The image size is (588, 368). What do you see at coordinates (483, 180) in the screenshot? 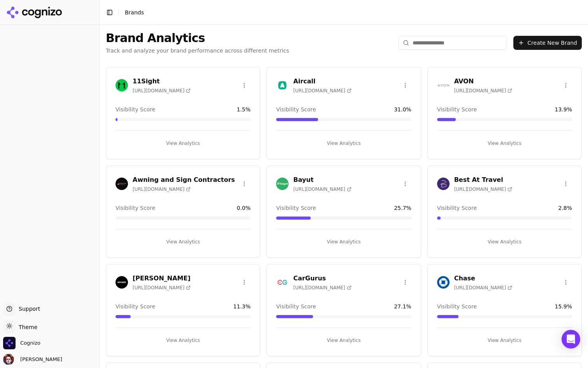
I see `h3: Best At Travel` at bounding box center [483, 180].